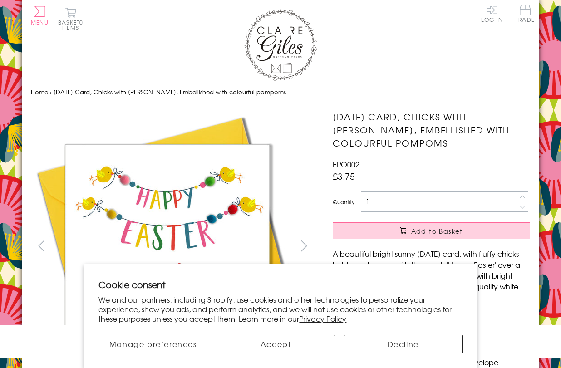  What do you see at coordinates (280, 92) in the screenshot?
I see `nav: breadcrumbs` at bounding box center [280, 92].